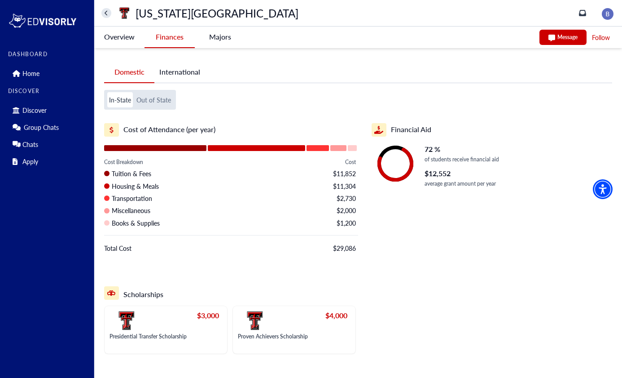 The width and height of the screenshot is (622, 378). I want to click on span: Total Cost, so click(118, 248).